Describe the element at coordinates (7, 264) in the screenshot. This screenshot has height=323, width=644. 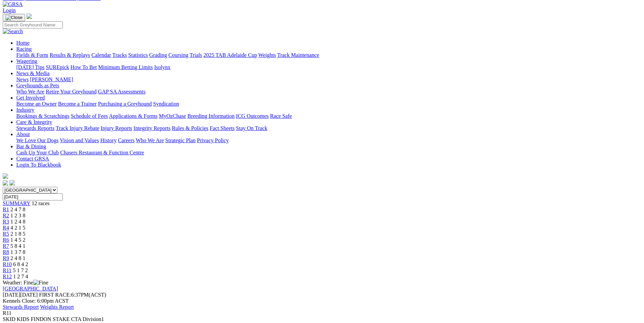
I see `span: R10` at that location.